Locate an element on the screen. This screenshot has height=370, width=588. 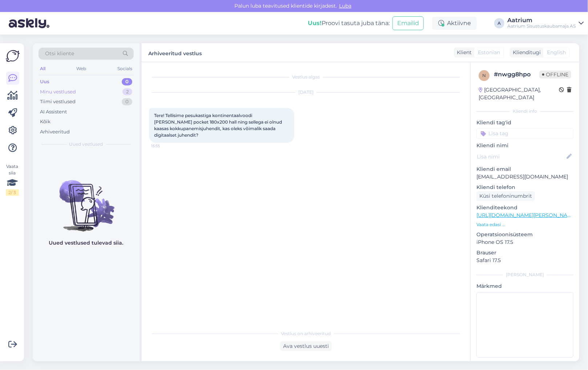
div: Kõik is located at coordinates (45, 122).